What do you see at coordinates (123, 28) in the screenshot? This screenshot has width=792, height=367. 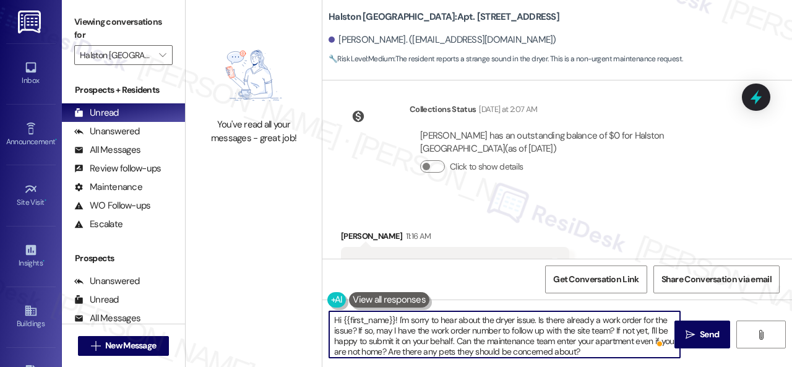 I see `label: Viewing conversations for` at bounding box center [123, 28].